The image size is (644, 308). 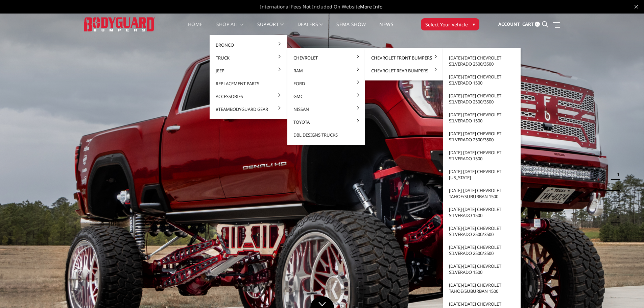 What do you see at coordinates (617, 174) in the screenshot?
I see `button: 1 of 5` at bounding box center [617, 174].